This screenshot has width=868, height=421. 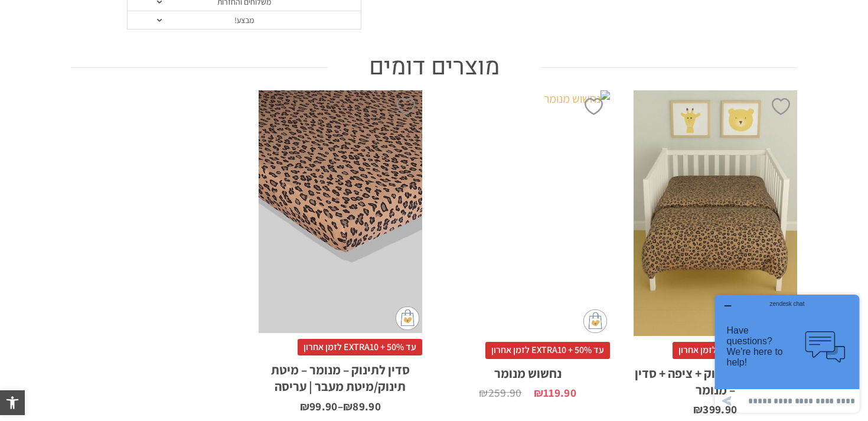 What do you see at coordinates (362, 406) in the screenshot?
I see `bdi: 89.90` at bounding box center [362, 406].